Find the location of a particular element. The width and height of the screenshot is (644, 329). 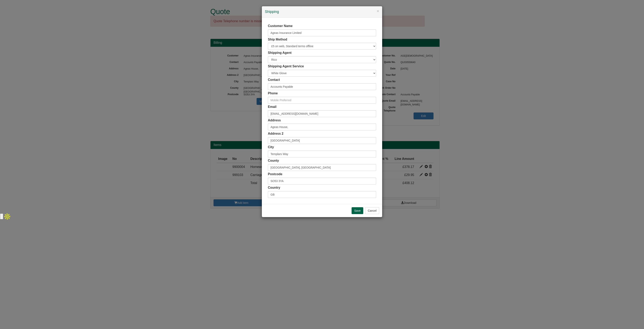

label: Customer Name is located at coordinates (281, 26).